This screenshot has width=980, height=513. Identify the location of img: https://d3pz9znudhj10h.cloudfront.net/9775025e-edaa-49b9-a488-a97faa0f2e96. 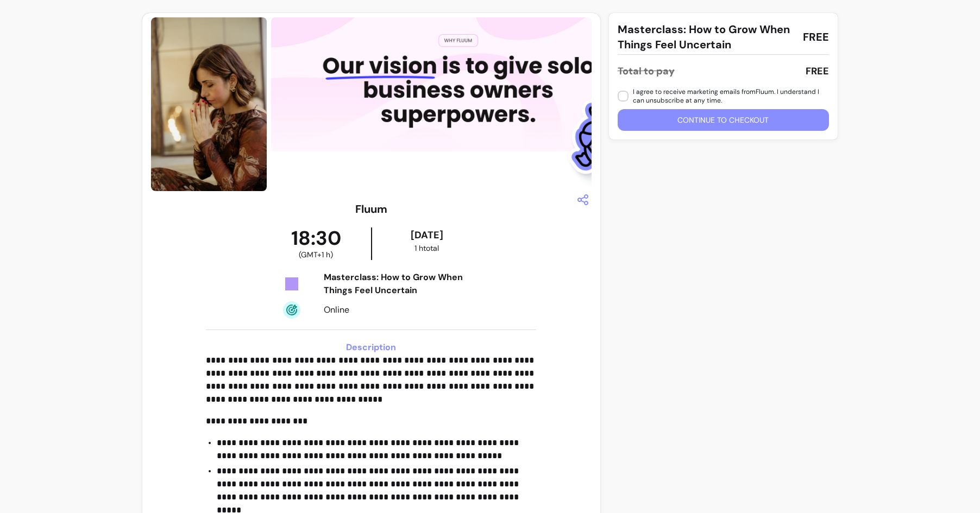
(471, 104).